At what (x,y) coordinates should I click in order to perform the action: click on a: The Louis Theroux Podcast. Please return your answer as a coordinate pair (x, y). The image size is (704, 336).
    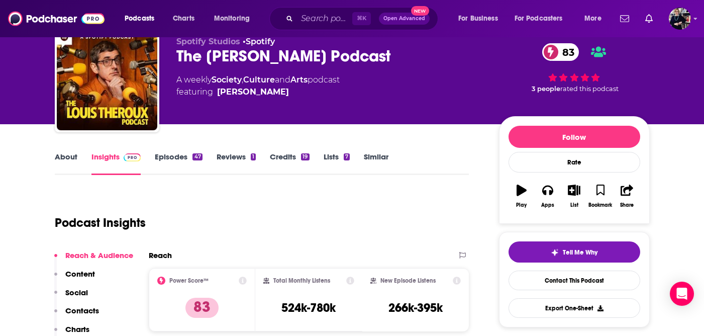
    Looking at the image, I should click on (107, 80).